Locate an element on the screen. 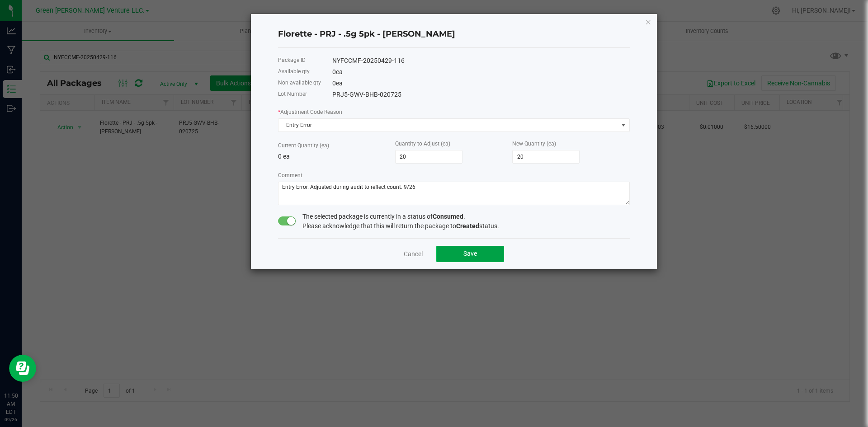 The image size is (868, 427). label: New Quantity (ea) is located at coordinates (534, 144).